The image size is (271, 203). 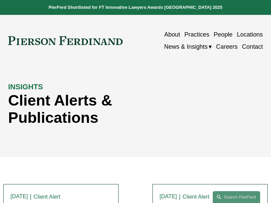 What do you see at coordinates (223, 34) in the screenshot?
I see `a: People` at bounding box center [223, 34].